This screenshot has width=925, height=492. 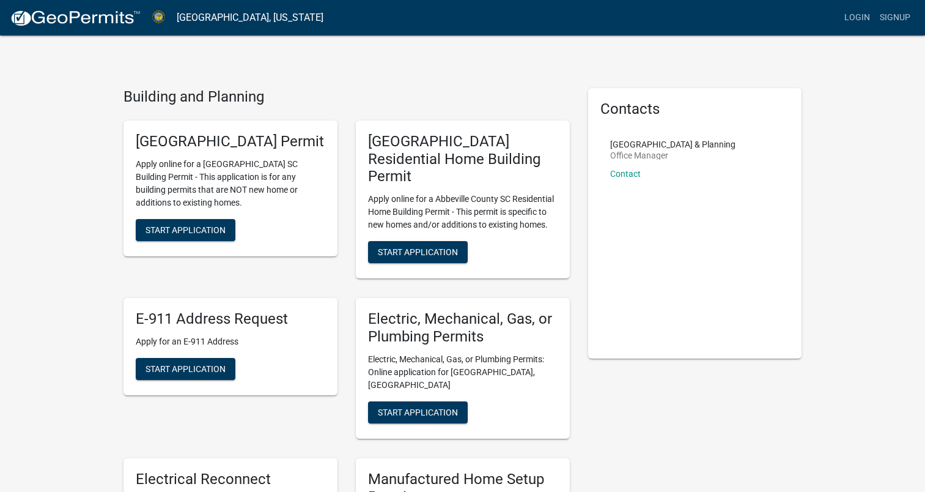 What do you see at coordinates (231, 479) in the screenshot?
I see `h5: Electrical Reconnect` at bounding box center [231, 479].